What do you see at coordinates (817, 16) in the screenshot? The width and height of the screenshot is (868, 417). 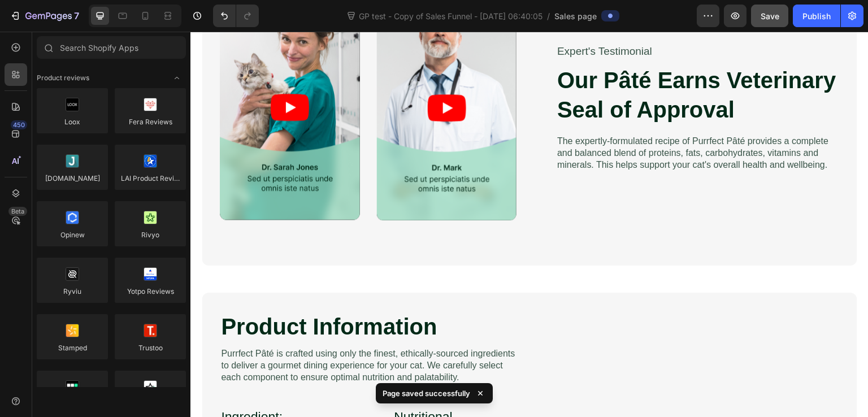 I see `div: Publish` at bounding box center [817, 16].